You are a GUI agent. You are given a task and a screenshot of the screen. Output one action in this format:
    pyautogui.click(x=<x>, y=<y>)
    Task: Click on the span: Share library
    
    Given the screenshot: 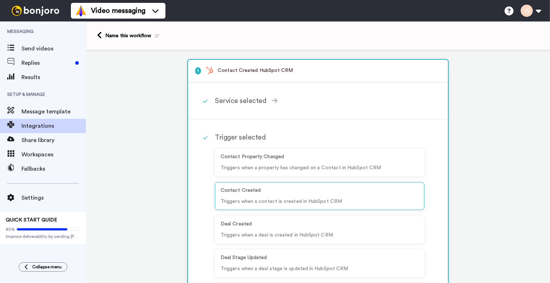 What is the action you would take?
    pyautogui.click(x=54, y=140)
    